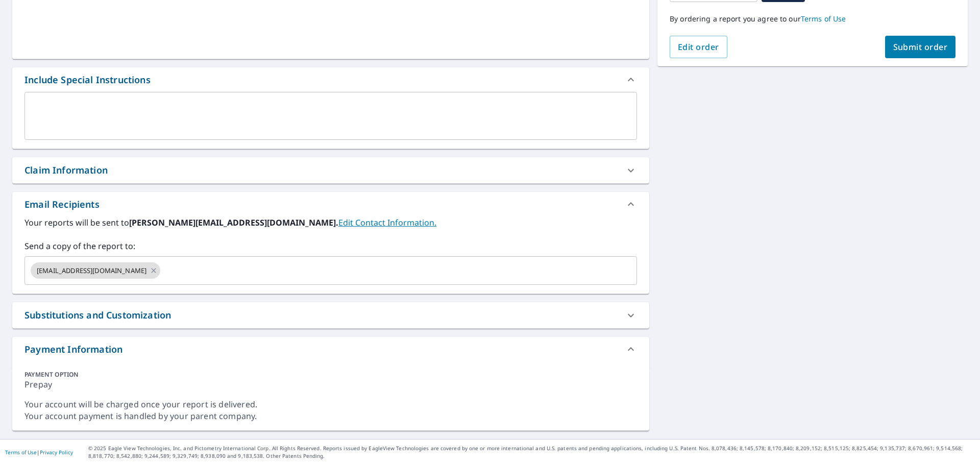 This screenshot has height=465, width=980. Describe the element at coordinates (813, 19) in the screenshot. I see `p: By ordering a report you agree to our` at that location.